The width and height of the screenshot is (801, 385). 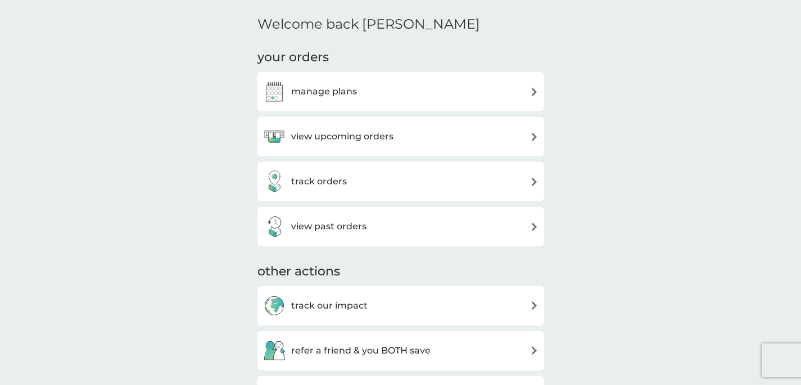 I want to click on h3: manage plans, so click(x=324, y=92).